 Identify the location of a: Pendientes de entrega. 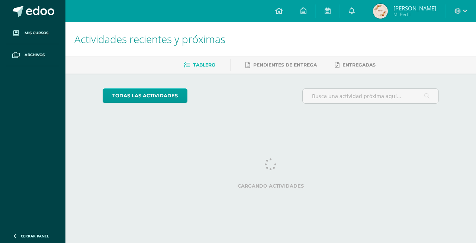
(281, 65).